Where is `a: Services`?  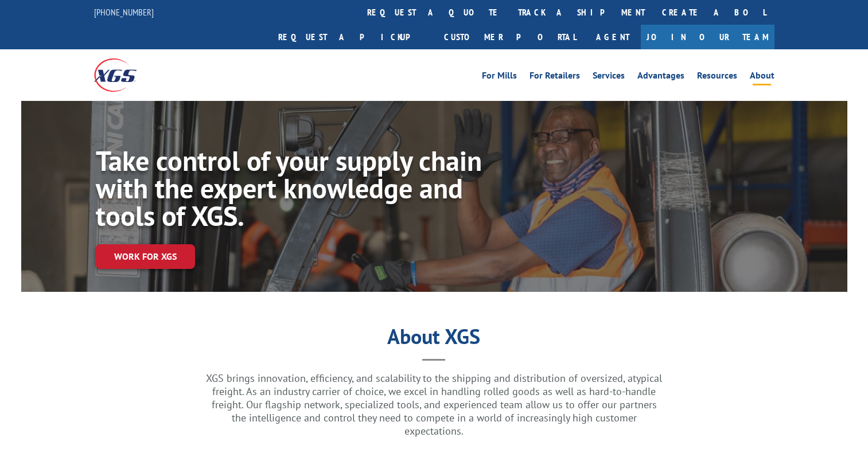 a: Services is located at coordinates (609, 77).